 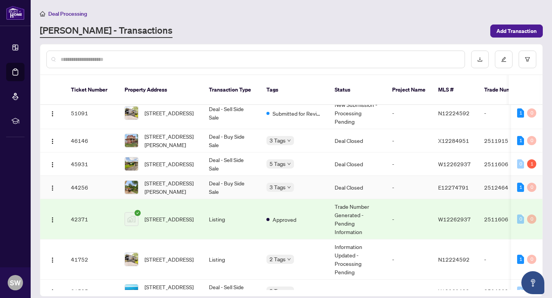 I want to click on span: download, so click(x=480, y=59).